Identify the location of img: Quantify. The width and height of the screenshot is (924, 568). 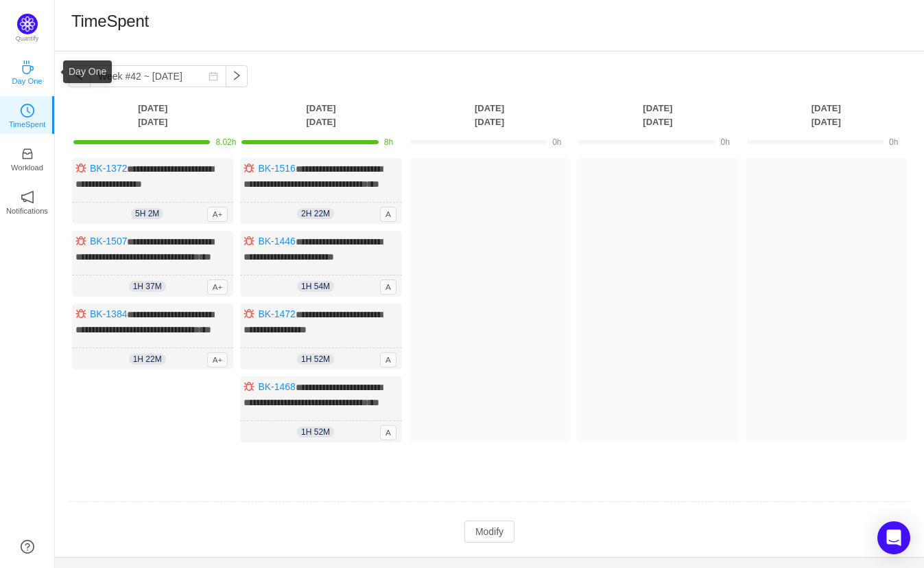
(28, 24).